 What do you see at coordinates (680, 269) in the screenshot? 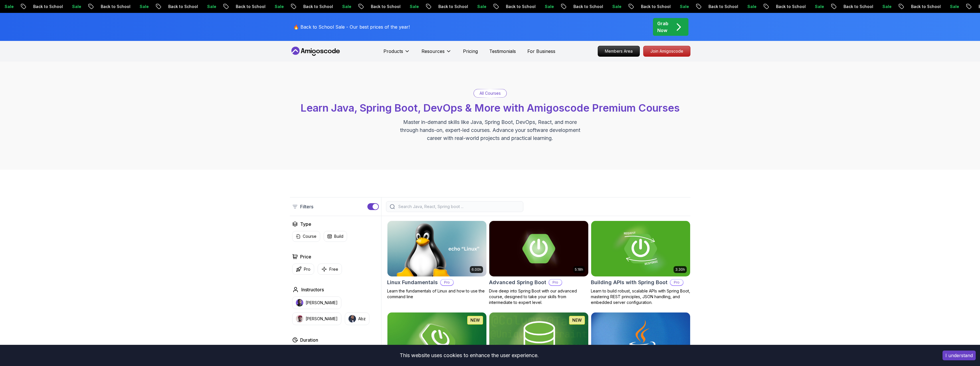
I see `p: 3.30h` at bounding box center [680, 269].